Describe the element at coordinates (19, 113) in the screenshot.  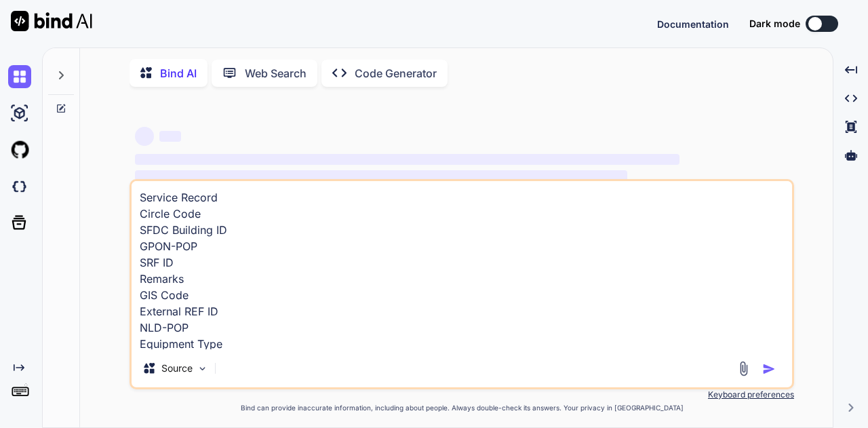
I see `img: ai-studio` at that location.